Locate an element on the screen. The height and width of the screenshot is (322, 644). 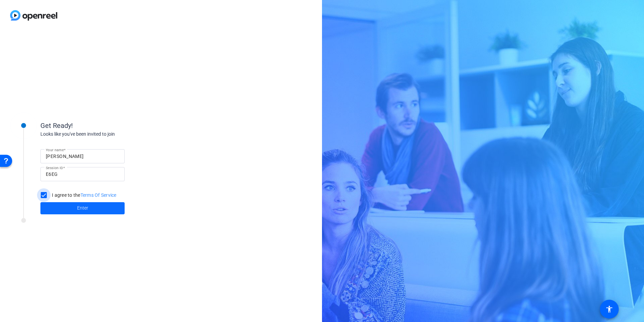
a: Terms Of Service is located at coordinates (98, 195).